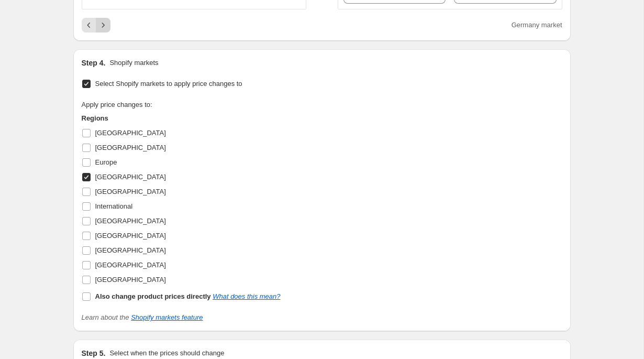 The width and height of the screenshot is (644, 359). What do you see at coordinates (153, 296) in the screenshot?
I see `b: Also change product prices directly` at bounding box center [153, 296].